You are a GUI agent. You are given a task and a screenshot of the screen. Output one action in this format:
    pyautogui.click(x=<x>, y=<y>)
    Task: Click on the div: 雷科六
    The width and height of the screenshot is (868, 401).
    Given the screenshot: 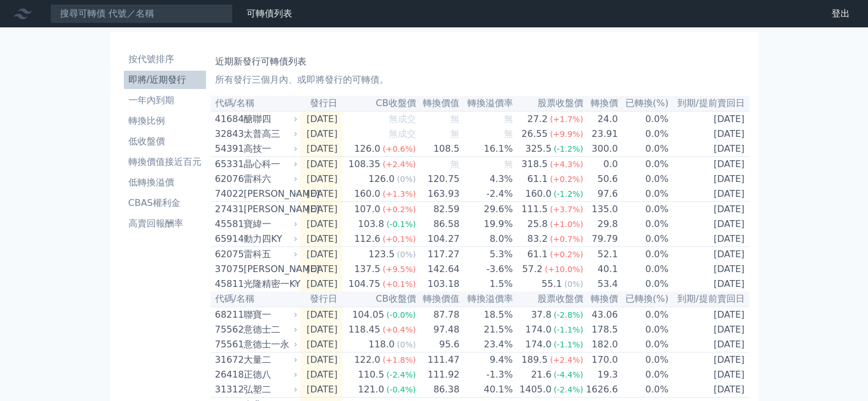 What is the action you would take?
    pyautogui.click(x=270, y=179)
    